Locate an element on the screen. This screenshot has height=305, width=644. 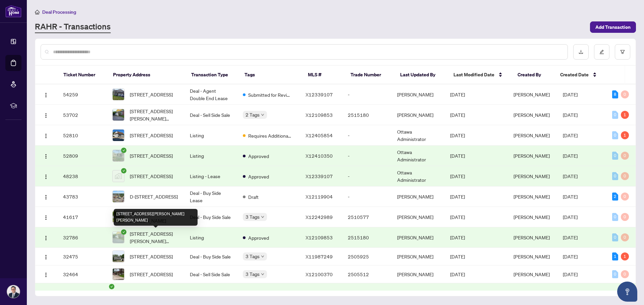
span: X12242989 is located at coordinates (319, 217).